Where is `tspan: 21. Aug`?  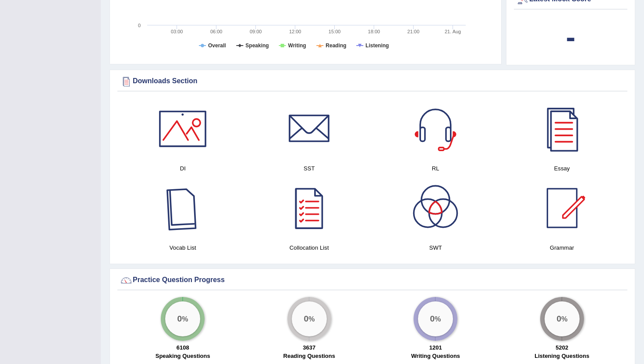 tspan: 21. Aug is located at coordinates (453, 32).